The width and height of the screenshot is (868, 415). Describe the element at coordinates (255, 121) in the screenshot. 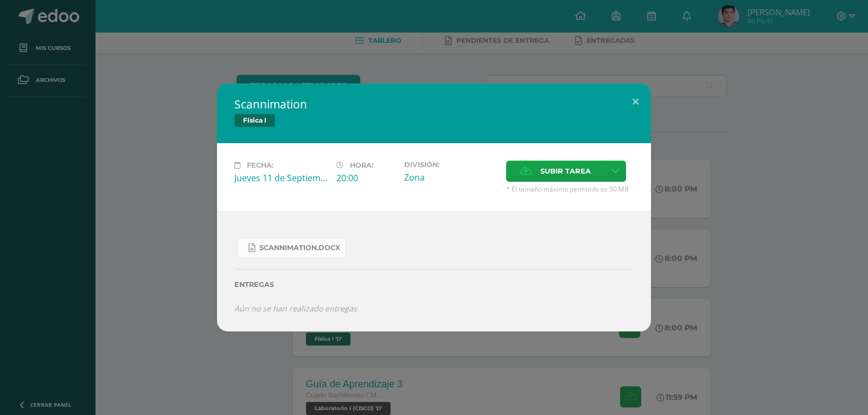

I see `span: Física I` at that location.